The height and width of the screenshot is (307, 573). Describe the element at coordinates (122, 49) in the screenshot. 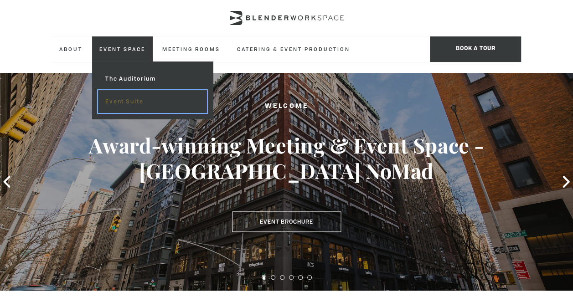

I see `a: Event Space` at that location.